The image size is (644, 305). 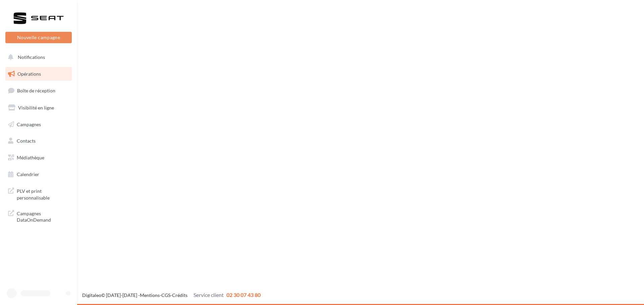 I want to click on span: Médiathèque, so click(x=31, y=158).